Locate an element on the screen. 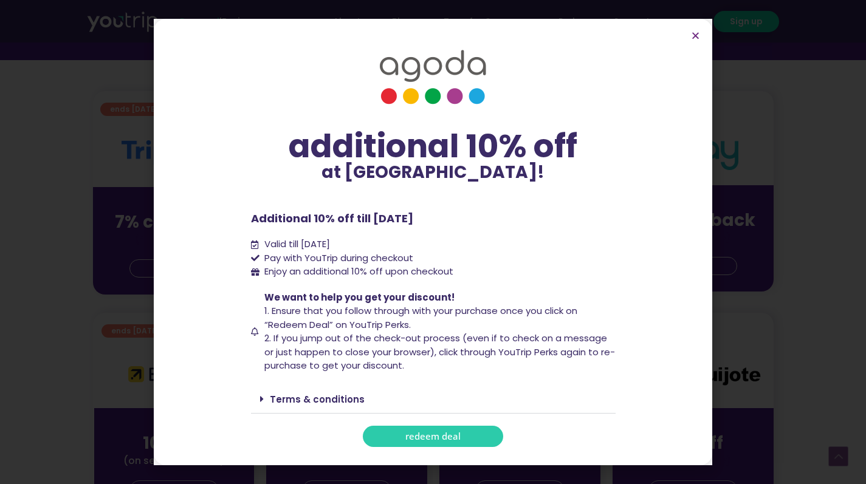 This screenshot has height=484, width=866. div: Terms & conditions is located at coordinates (433, 399).